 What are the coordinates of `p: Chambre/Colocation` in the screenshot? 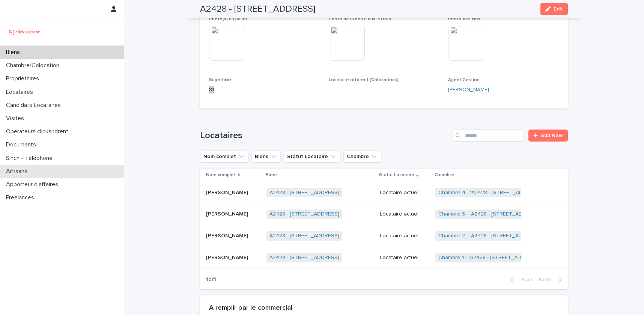 It's located at (34, 66).